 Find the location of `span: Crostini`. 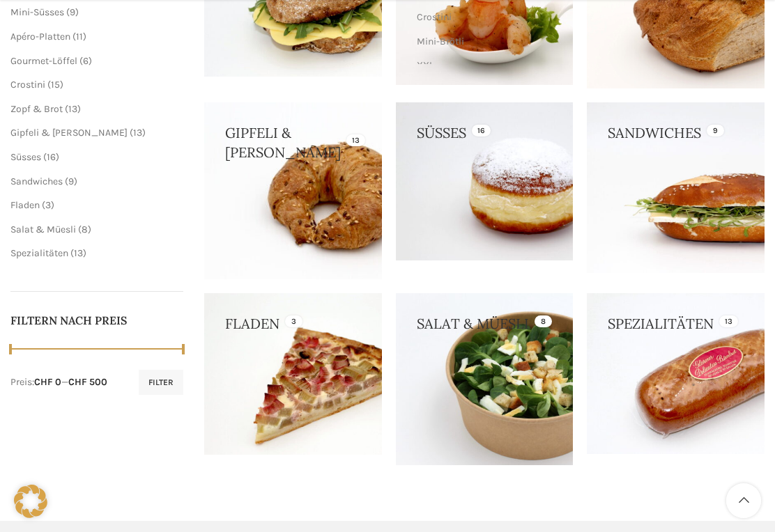

span: Crostini is located at coordinates (28, 84).